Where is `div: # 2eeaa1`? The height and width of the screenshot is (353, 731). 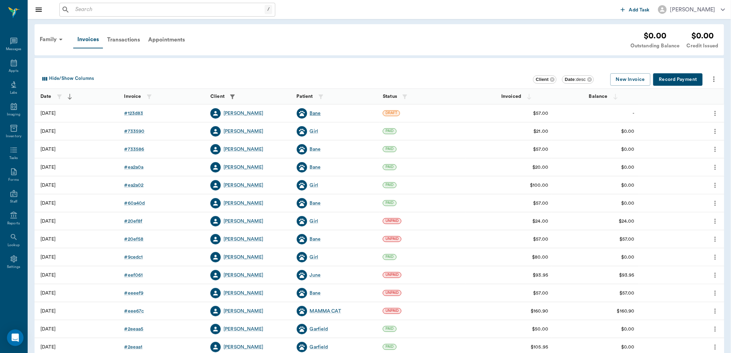 div: # 2eeaa1 is located at coordinates (133, 347).